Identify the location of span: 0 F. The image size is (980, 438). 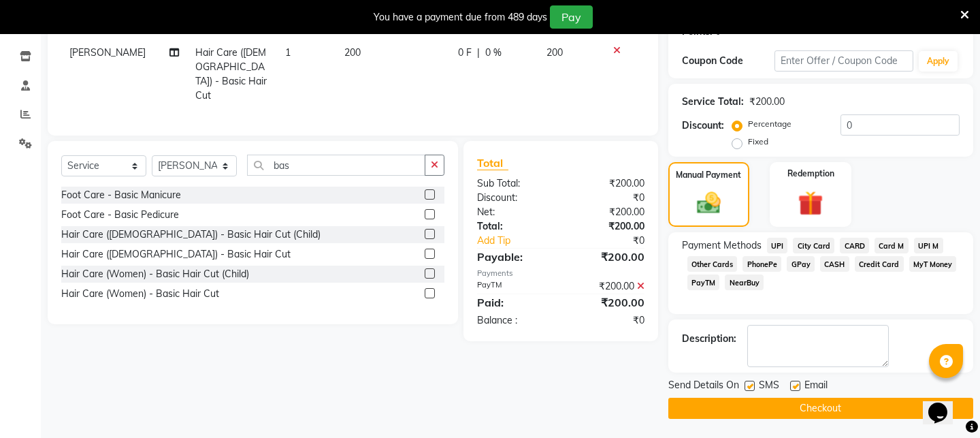
(465, 52).